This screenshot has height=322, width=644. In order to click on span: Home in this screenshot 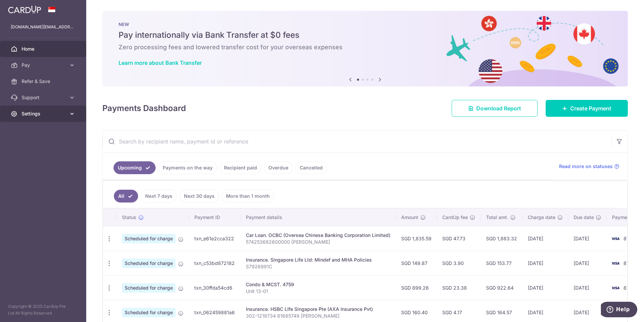, I will do `click(44, 49)`.